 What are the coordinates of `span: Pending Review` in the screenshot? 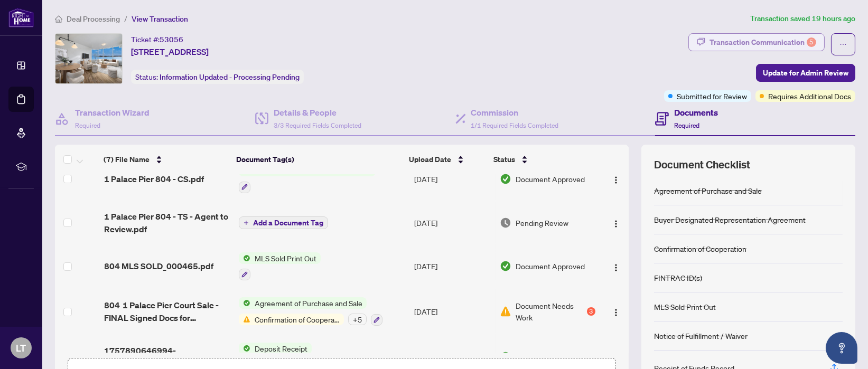 It's located at (542, 223).